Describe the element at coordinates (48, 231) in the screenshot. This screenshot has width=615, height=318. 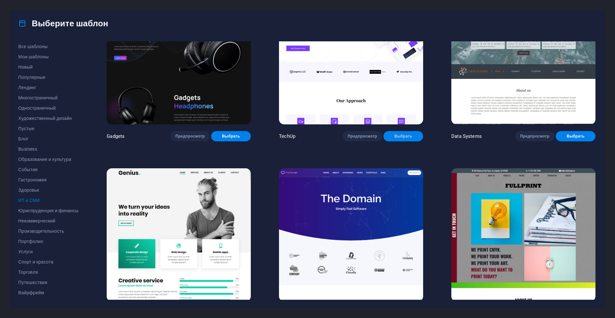
I see `span: Производительность` at that location.